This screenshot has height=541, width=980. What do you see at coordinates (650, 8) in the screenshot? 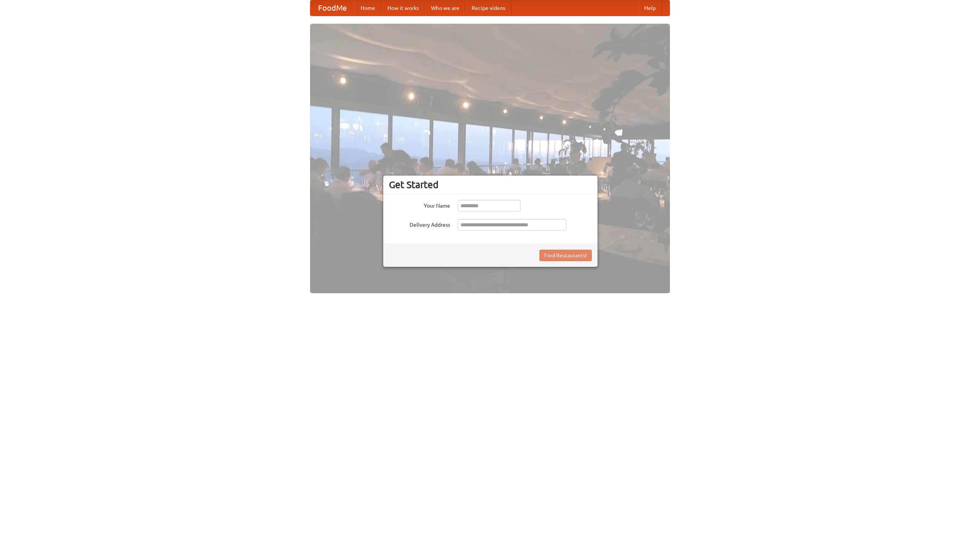
I see `a: Help` at bounding box center [650, 8].